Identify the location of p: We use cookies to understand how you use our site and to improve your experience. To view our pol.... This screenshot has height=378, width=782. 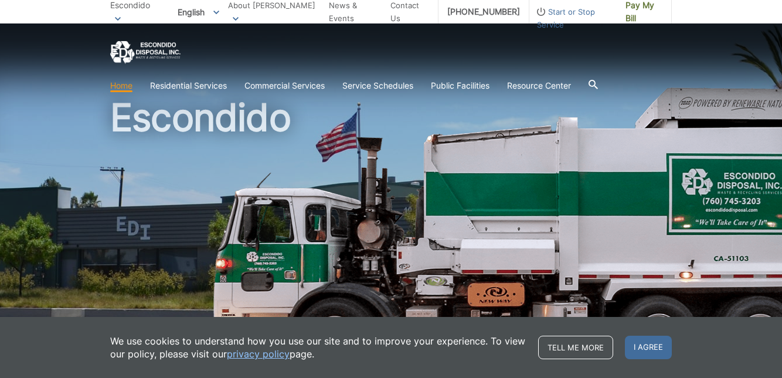
(318, 347).